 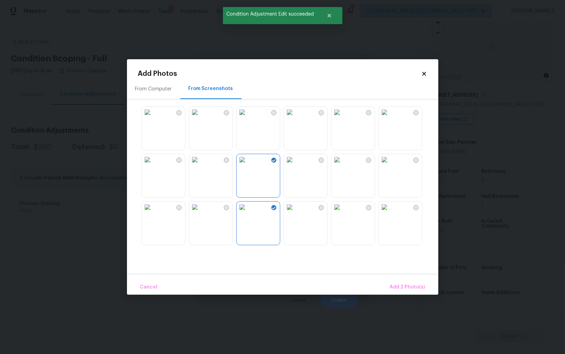 What do you see at coordinates (149, 287) in the screenshot?
I see `button: Cancel` at bounding box center [149, 287].